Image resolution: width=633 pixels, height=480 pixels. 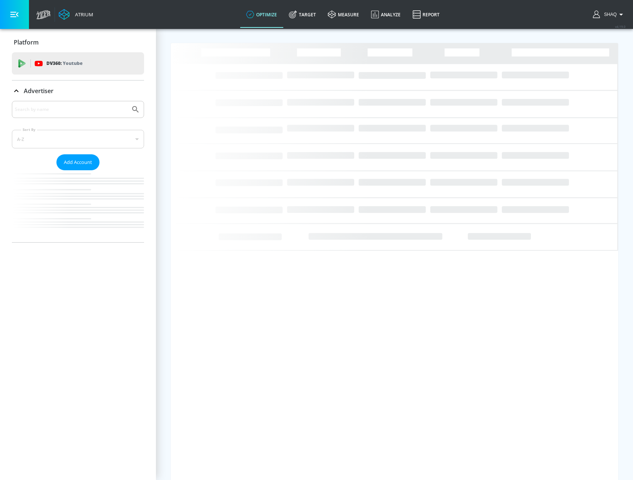 What do you see at coordinates (302, 14) in the screenshot?
I see `a: Target` at bounding box center [302, 14].